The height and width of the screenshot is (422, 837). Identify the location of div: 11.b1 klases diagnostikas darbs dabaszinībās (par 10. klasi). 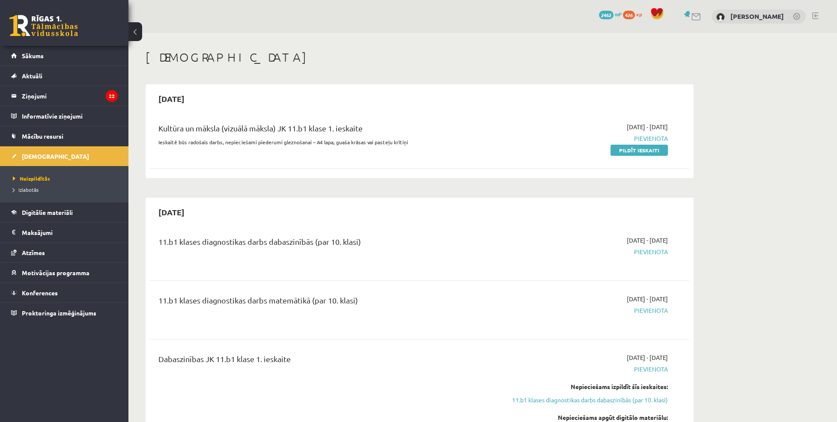
(326, 244).